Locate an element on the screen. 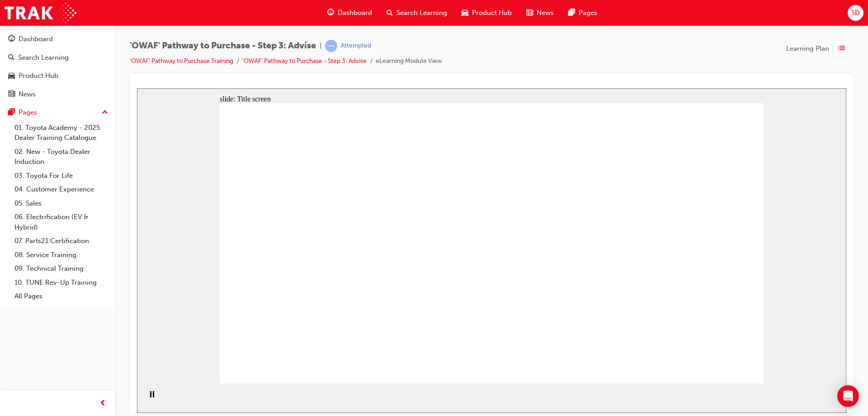  a: 07. Parts21 Certification is located at coordinates (61, 241).